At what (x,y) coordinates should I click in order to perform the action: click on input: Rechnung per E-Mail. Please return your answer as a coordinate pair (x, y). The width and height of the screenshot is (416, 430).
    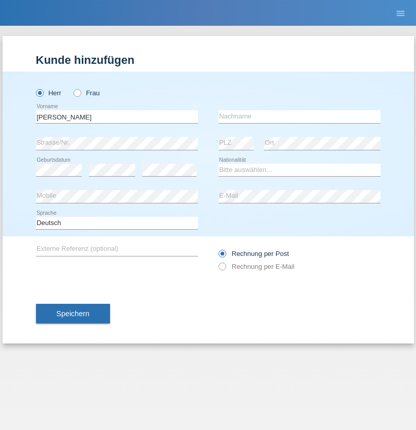
    Looking at the image, I should click on (222, 269).